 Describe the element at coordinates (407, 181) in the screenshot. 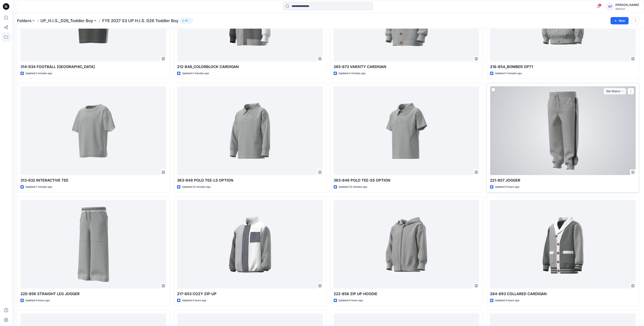

I see `p: 363-949 POLO TEE-SS OPTION` at that location.